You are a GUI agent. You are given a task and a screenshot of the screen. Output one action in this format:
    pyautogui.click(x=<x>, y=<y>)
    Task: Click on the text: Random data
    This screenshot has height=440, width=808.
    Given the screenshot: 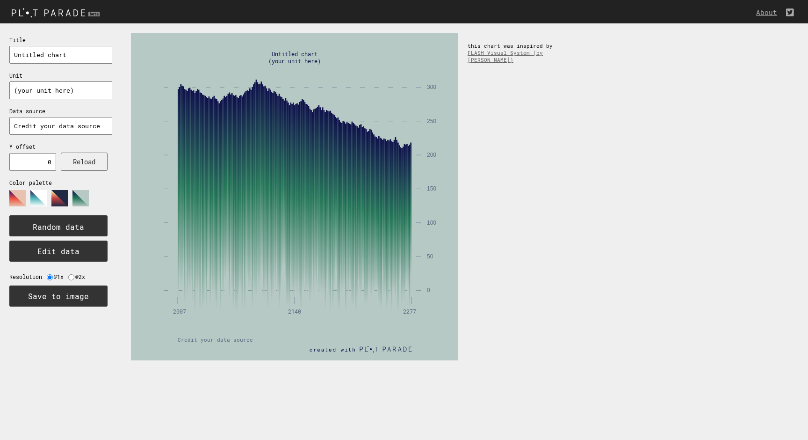 What is the action you would take?
    pyautogui.click(x=58, y=226)
    